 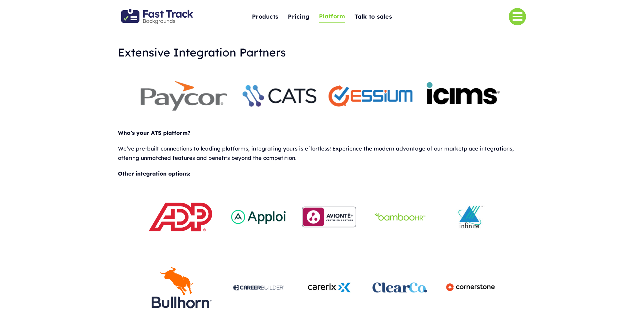 I want to click on img: Fast Track Backgrounds Logo, so click(x=157, y=17).